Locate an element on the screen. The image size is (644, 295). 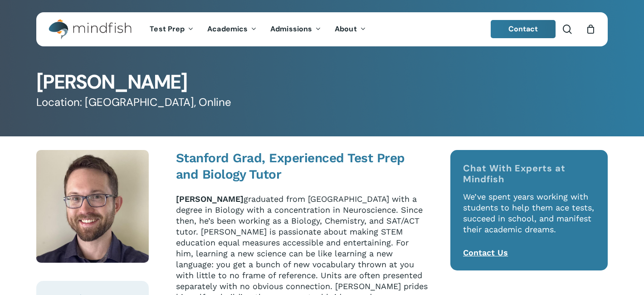
span: Contact is located at coordinates (523, 29).